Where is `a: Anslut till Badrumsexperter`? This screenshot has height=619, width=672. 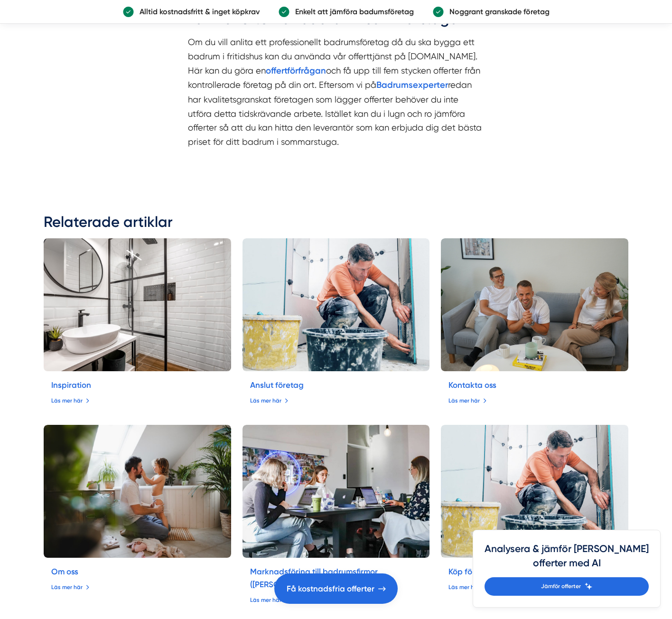
a: Anslut till Badrumsexperter is located at coordinates (336, 305).